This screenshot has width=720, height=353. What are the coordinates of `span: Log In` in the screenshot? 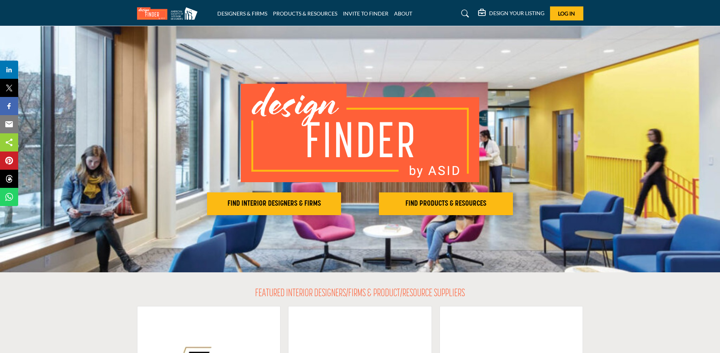 It's located at (567, 13).